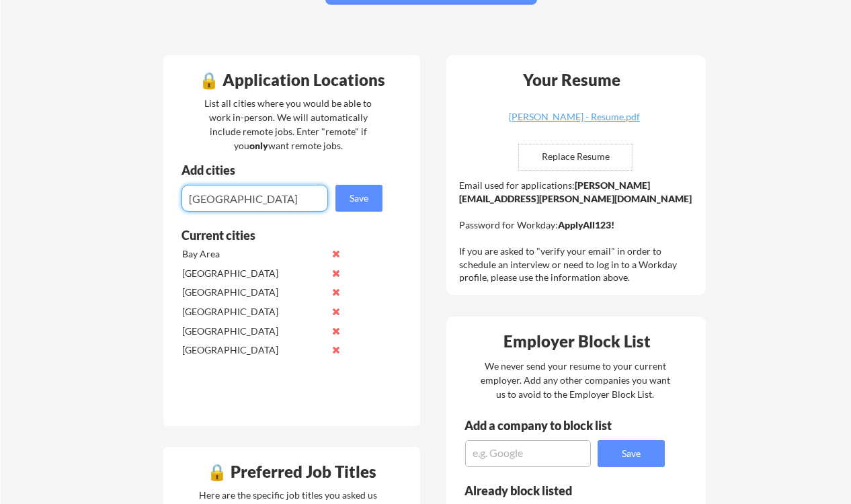 Image resolution: width=851 pixels, height=504 pixels. What do you see at coordinates (253, 254) in the screenshot?
I see `div: Bay Area` at bounding box center [253, 254].